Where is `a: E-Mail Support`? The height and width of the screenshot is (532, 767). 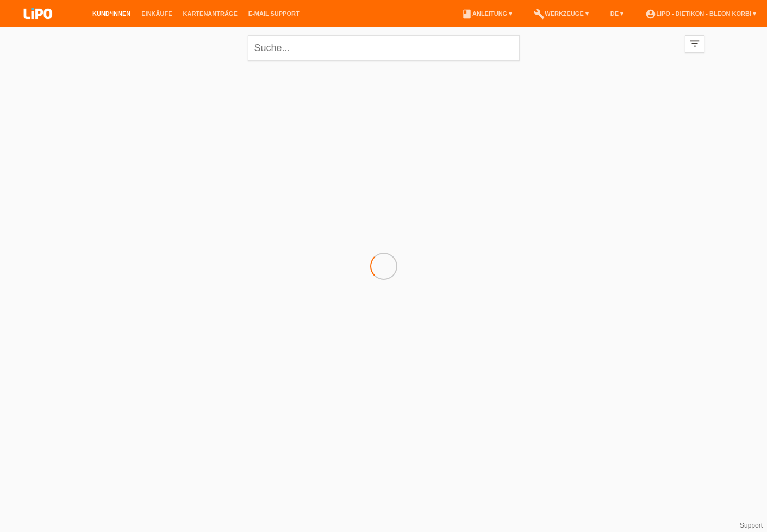 a: E-Mail Support is located at coordinates (274, 14).